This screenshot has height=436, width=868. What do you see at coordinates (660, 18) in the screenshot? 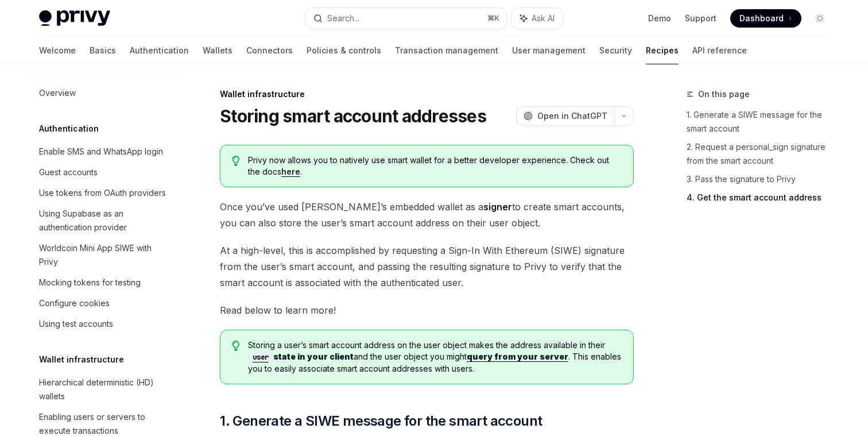
I see `a: Demo` at bounding box center [660, 18].